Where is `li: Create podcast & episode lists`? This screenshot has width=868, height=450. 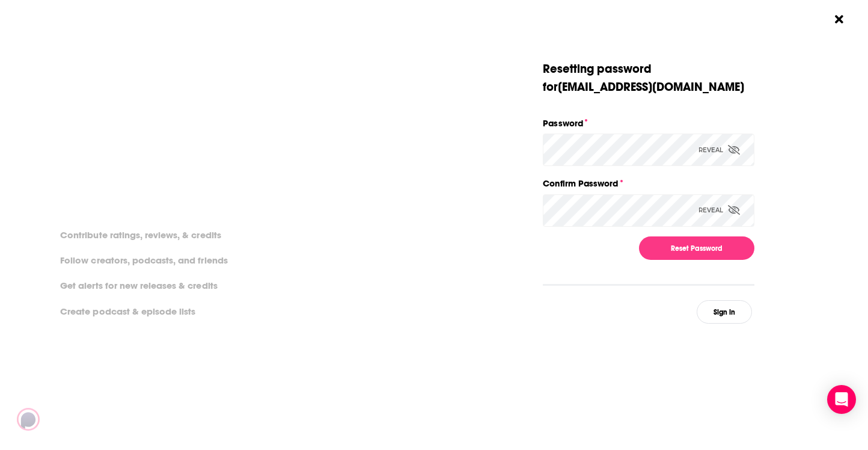 li: Create podcast & episode lists is located at coordinates (128, 311).